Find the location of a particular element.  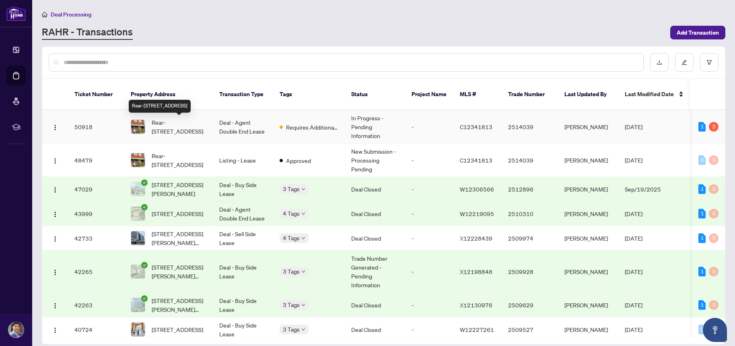

th: Project Name is located at coordinates (429, 94).